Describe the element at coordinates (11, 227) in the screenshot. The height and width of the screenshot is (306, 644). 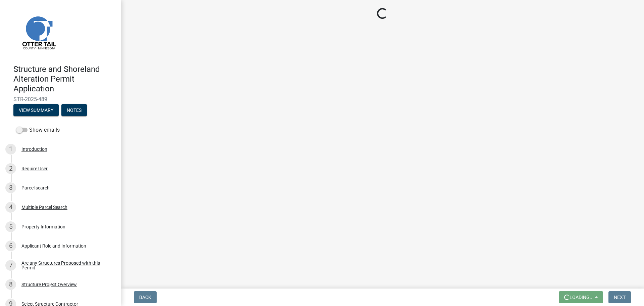
I see `div: 5` at that location.